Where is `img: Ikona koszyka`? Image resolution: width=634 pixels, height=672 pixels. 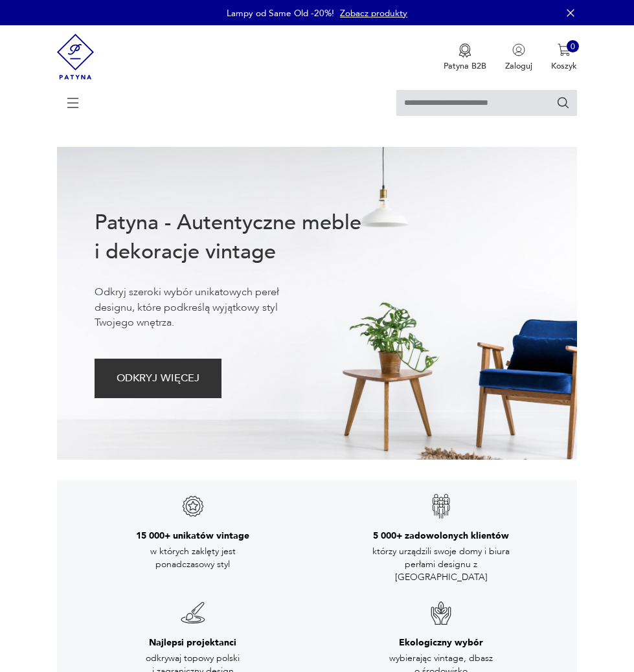 img: Ikona koszyka is located at coordinates (564, 50).